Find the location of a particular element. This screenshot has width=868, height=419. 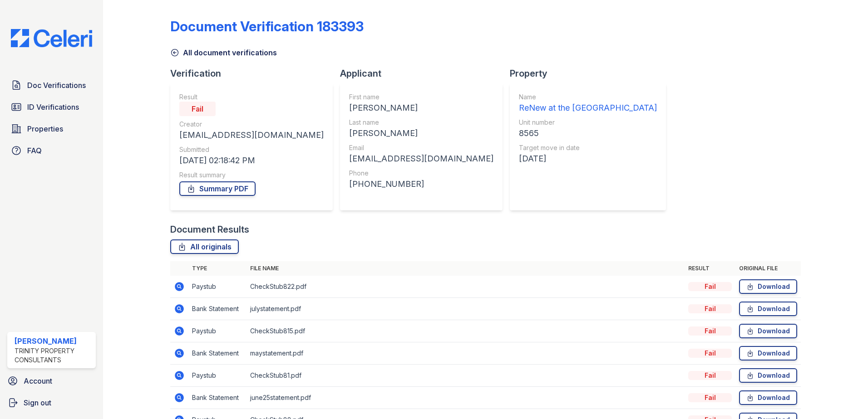

a: Properties is located at coordinates (51, 129).